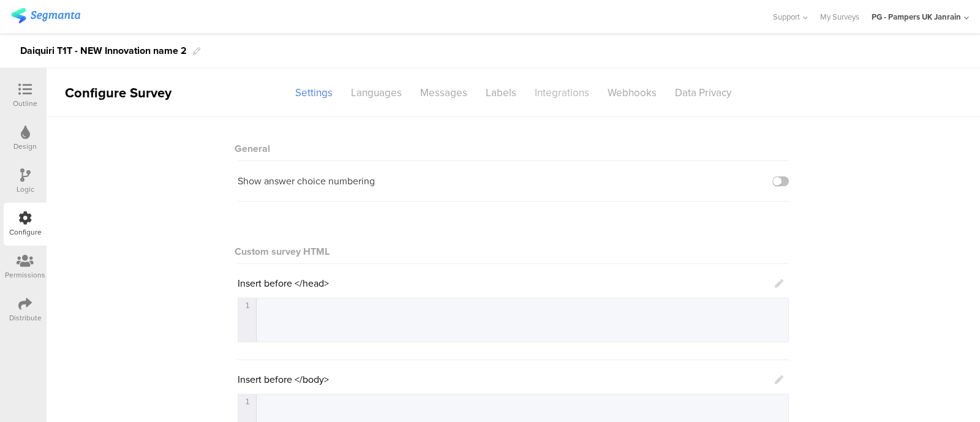 The width and height of the screenshot is (980, 422). Describe the element at coordinates (25, 147) in the screenshot. I see `div: Design` at that location.